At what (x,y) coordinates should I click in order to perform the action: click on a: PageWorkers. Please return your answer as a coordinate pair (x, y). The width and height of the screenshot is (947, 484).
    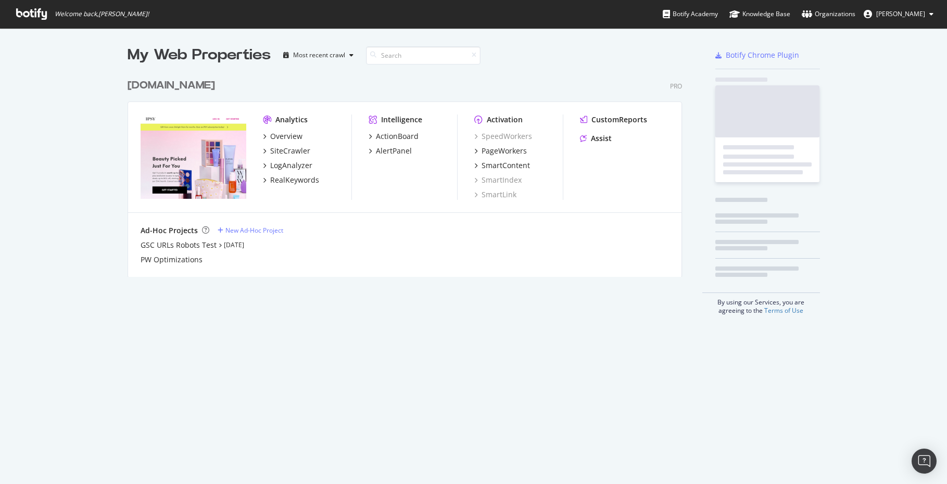
    Looking at the image, I should click on (500, 151).